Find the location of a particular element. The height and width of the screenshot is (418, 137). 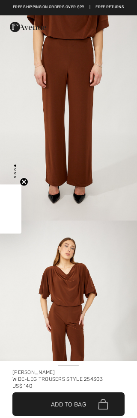

img: 1ère Avenue is located at coordinates (28, 27).